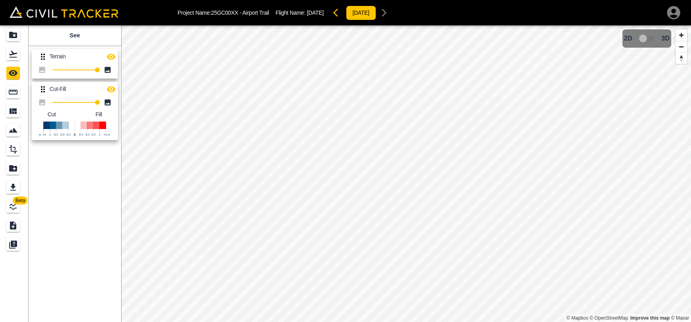 This screenshot has height=322, width=691. What do you see at coordinates (681, 46) in the screenshot?
I see `button: Zoom out` at bounding box center [681, 46].